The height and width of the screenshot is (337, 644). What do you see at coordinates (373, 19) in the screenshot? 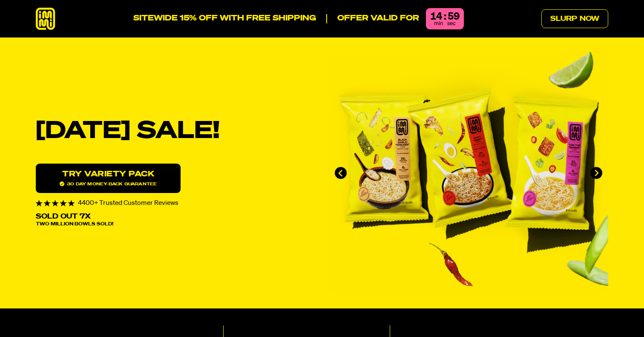
I see `p: Offer valid for` at bounding box center [373, 19].